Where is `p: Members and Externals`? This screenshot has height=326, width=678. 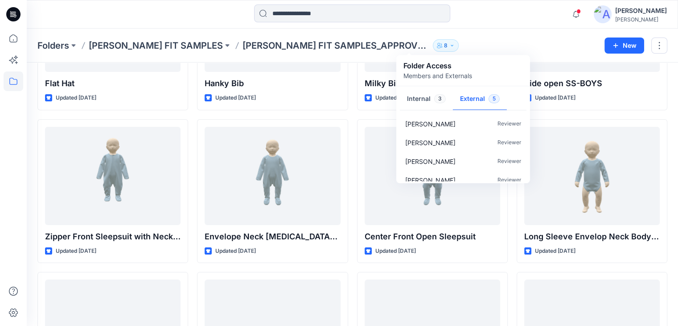
p: Members and Externals is located at coordinates (438, 75).